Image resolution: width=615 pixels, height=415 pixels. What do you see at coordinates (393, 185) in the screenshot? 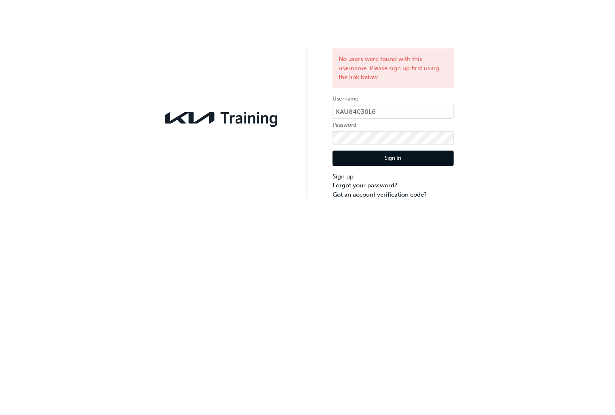
I see `a: Forgot your password?` at bounding box center [393, 185].